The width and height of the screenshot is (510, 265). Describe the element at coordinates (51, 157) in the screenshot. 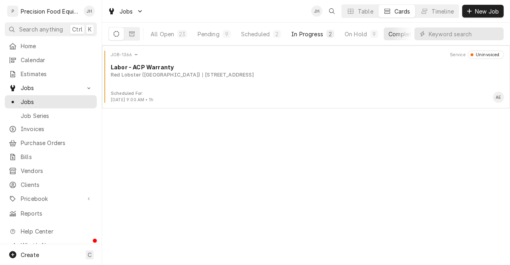

I see `a: Bills` at that location.